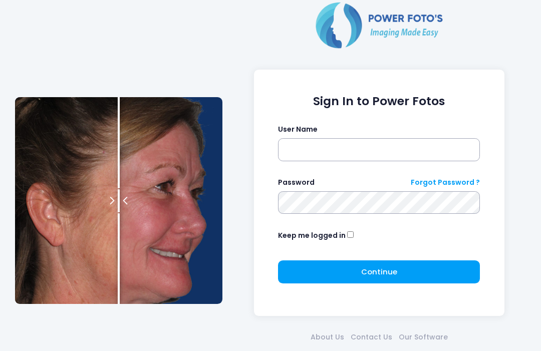 The image size is (541, 351). Describe the element at coordinates (379, 272) in the screenshot. I see `span: Continue` at that location.